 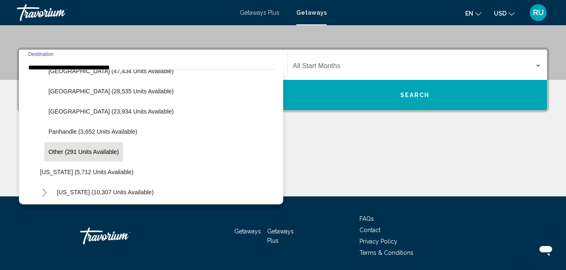 What do you see at coordinates (367, 219) in the screenshot?
I see `a: FAQs` at bounding box center [367, 219].